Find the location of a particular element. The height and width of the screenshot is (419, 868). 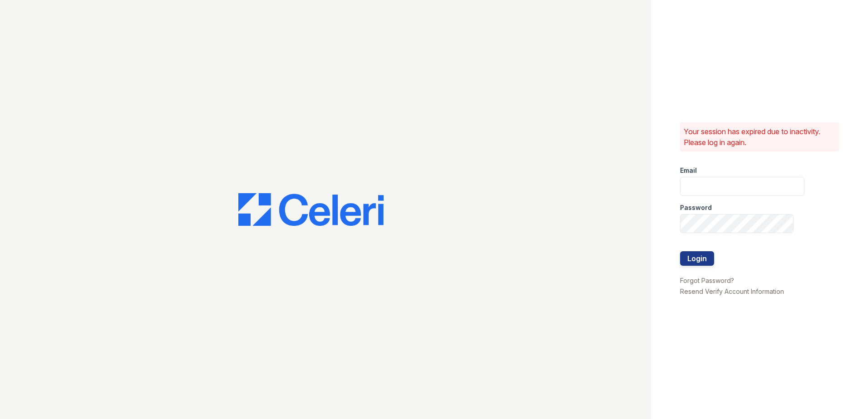

p: Your session has expired due to inactivity. Please log in again. is located at coordinates (760, 137).